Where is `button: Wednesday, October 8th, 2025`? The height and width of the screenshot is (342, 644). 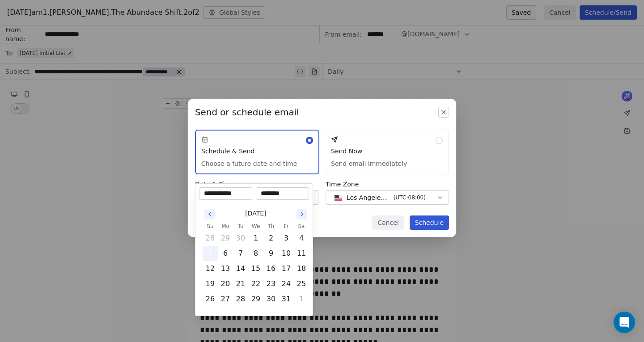 button: Wednesday, October 8th, 2025 is located at coordinates (256, 254).